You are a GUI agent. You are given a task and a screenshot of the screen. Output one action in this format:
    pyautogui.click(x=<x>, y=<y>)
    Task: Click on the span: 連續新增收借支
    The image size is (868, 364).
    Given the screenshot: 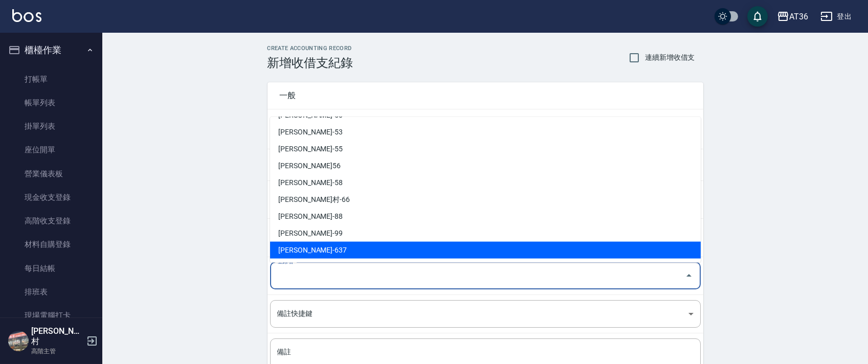 What is the action you would take?
    pyautogui.click(x=670, y=57)
    